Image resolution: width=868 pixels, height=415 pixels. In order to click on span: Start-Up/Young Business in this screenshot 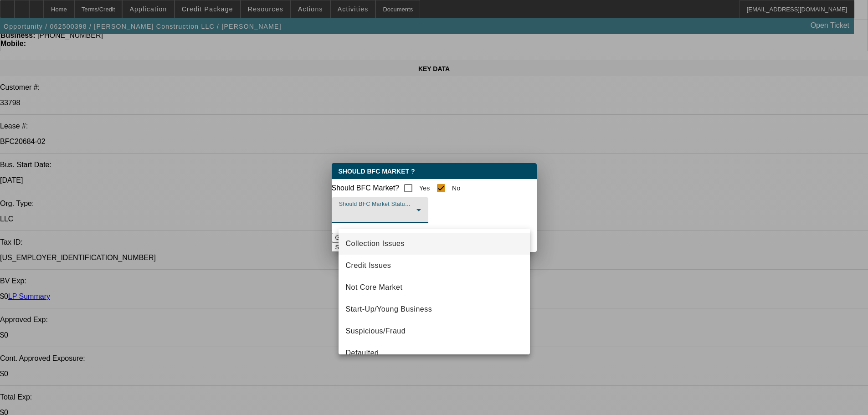, I will do `click(389, 310)`.